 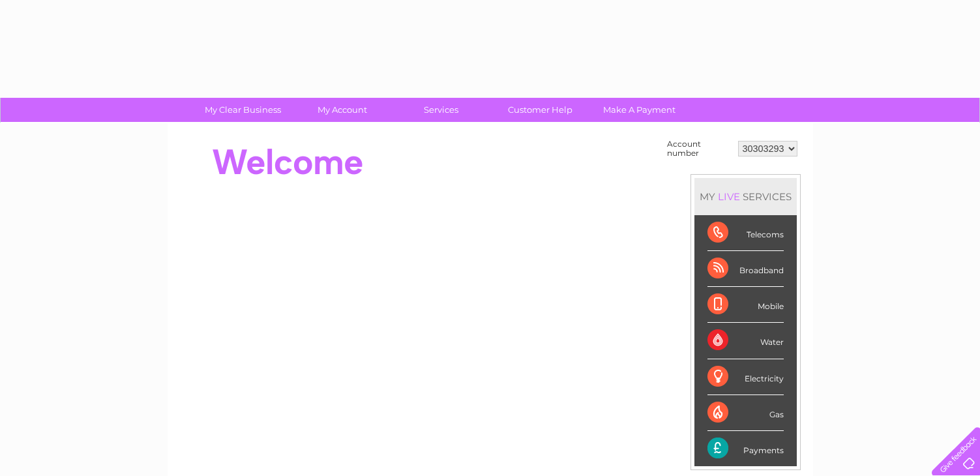 What do you see at coordinates (341, 110) in the screenshot?
I see `a: My Account` at bounding box center [341, 110].